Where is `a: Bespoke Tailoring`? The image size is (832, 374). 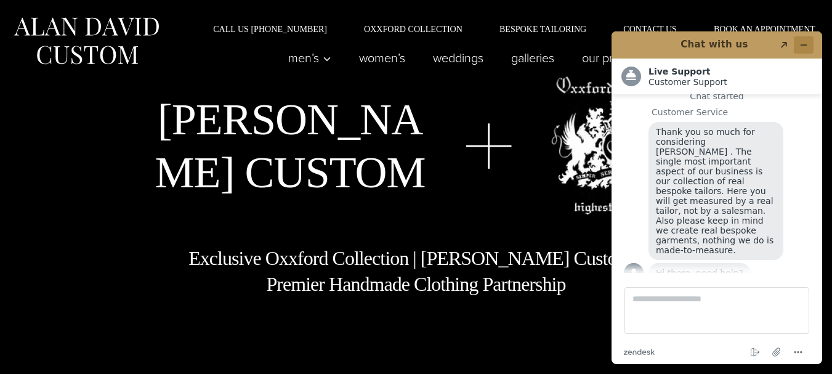
a: Bespoke Tailoring is located at coordinates (542, 29).